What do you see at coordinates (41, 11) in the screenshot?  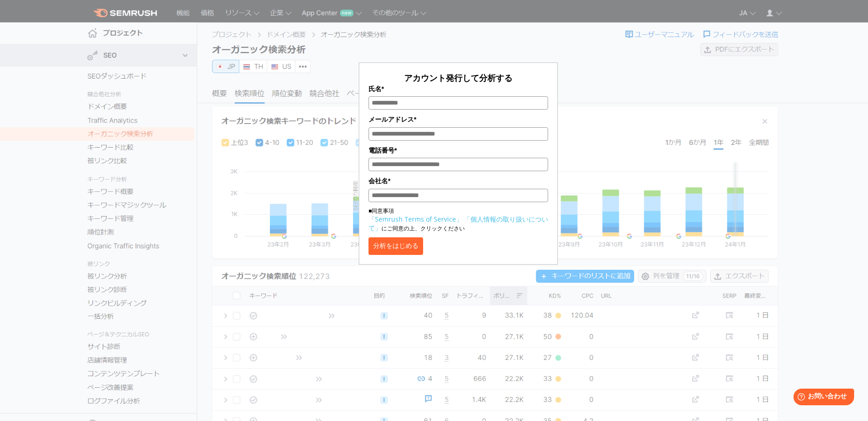 I see `span: お問い合わせ` at bounding box center [41, 11].